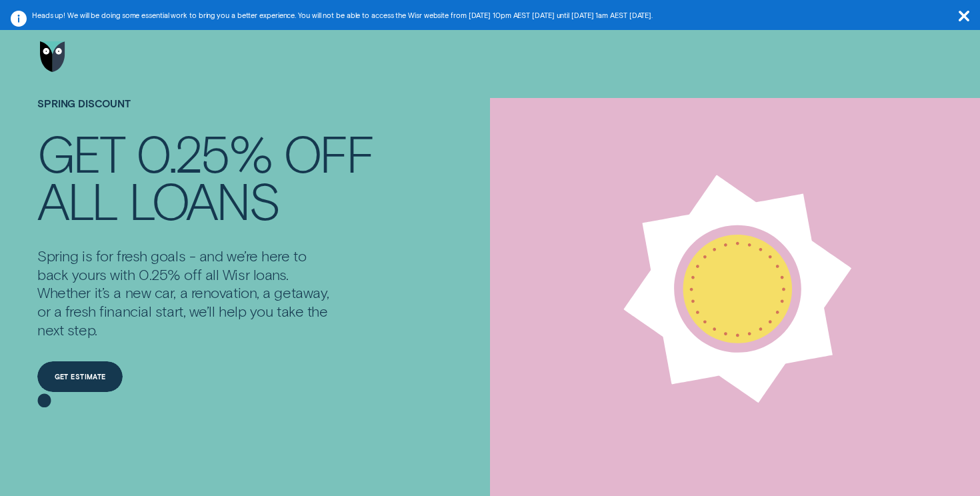 The height and width of the screenshot is (496, 980). What do you see at coordinates (204, 177) in the screenshot?
I see `h4: Get 0.25% off all loans` at bounding box center [204, 177].